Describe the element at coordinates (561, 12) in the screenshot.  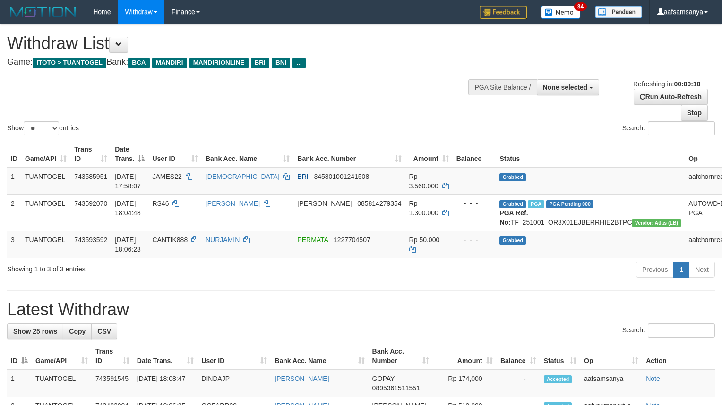
I see `img: Button%20Memo.svg` at that location.